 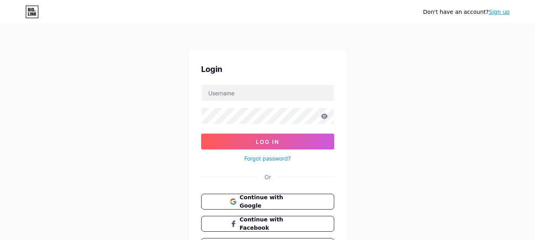 I want to click on a: Forgot password?, so click(x=267, y=158).